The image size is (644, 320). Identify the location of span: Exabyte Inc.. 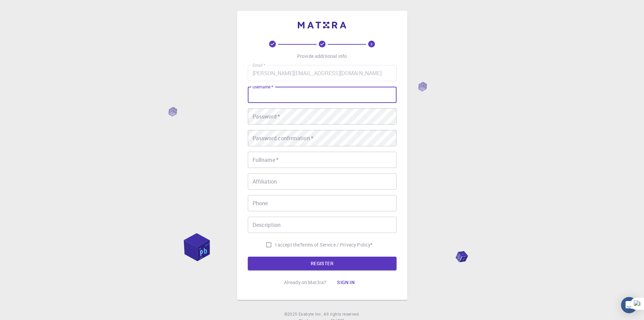
(310, 314).